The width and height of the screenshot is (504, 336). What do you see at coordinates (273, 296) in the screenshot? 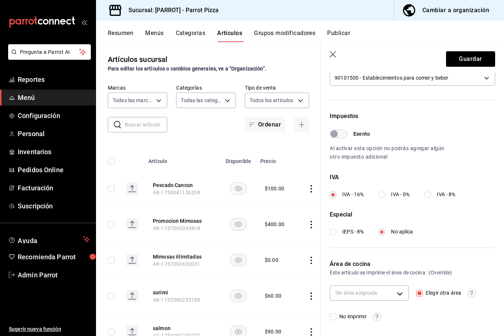
I see `div: $ 60.00` at bounding box center [273, 296].